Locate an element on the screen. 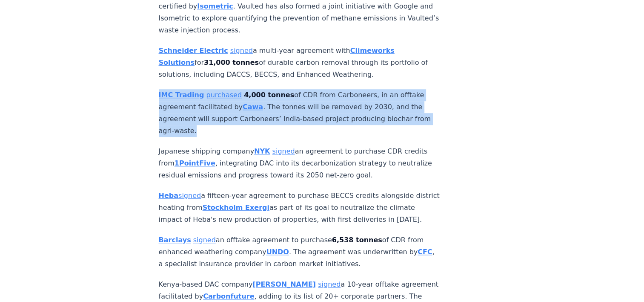 Image resolution: width=644 pixels, height=302 pixels. a: Isometric is located at coordinates (215, 6).